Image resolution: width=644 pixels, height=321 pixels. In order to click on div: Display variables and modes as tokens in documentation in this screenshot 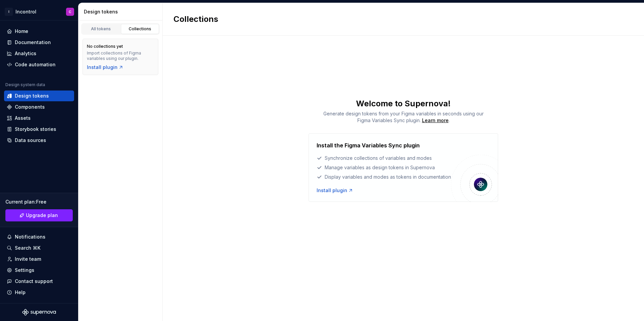, I will do `click(384, 177)`.